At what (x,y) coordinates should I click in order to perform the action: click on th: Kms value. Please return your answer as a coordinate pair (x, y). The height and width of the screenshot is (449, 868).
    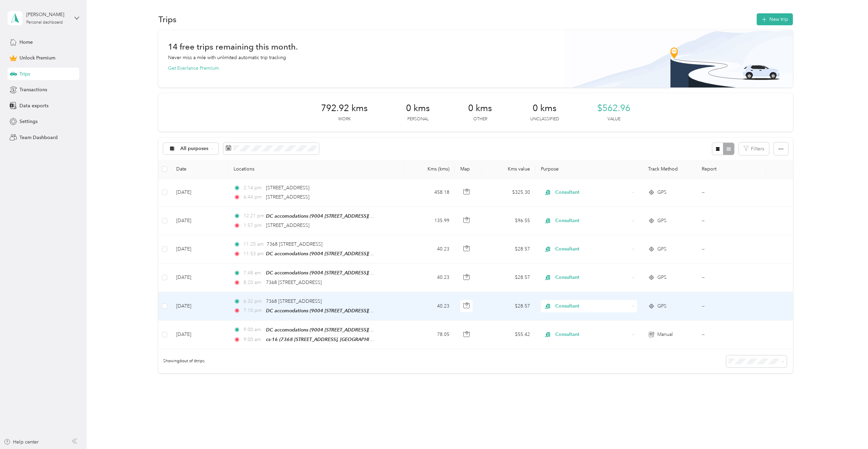
    Looking at the image, I should click on (508, 169).